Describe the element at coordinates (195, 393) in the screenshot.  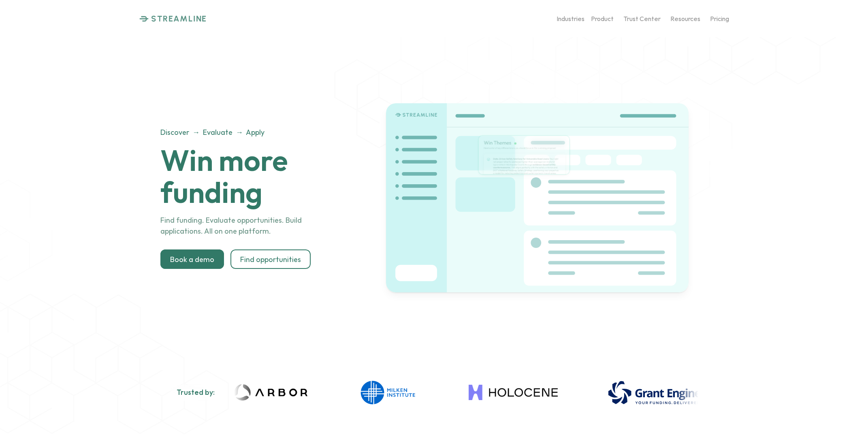
I see `h2: Trusted by:` at that location.